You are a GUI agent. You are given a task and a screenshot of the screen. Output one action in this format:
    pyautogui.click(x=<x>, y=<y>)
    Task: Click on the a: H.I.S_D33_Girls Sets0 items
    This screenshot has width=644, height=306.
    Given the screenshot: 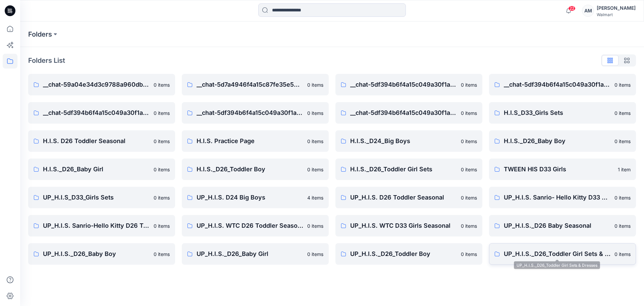 What is the action you would take?
    pyautogui.click(x=563, y=113)
    